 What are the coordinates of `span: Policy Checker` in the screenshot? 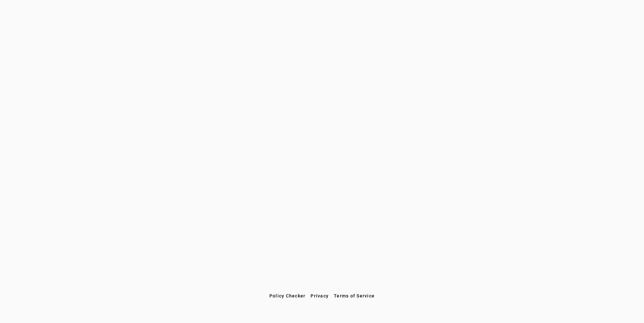 It's located at (288, 296).